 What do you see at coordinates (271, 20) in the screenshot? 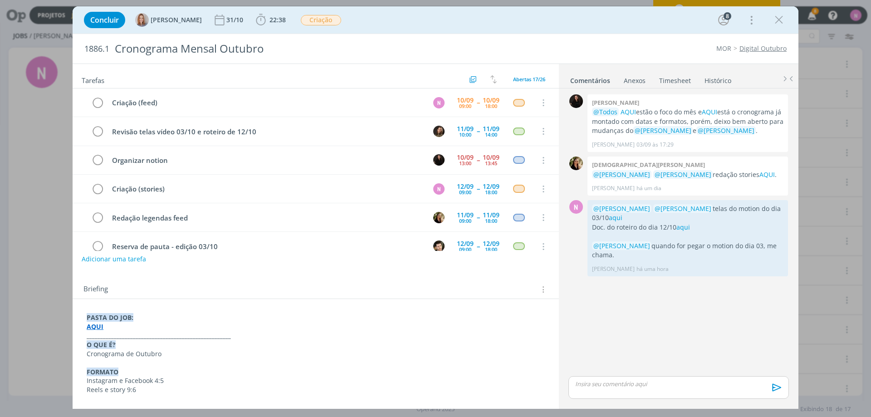
I see `button: 22:38` at bounding box center [271, 20].